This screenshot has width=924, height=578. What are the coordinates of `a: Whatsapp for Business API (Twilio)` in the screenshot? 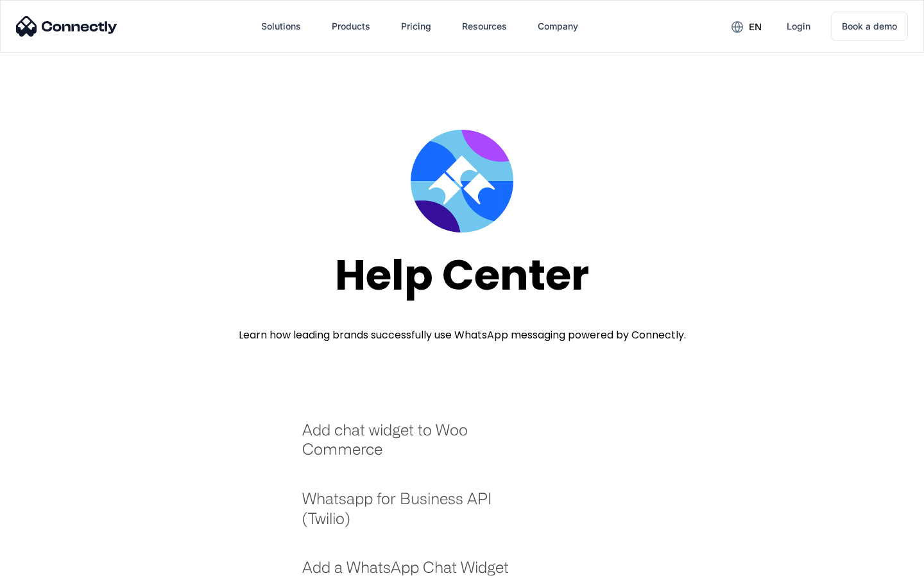 It's located at (414, 514).